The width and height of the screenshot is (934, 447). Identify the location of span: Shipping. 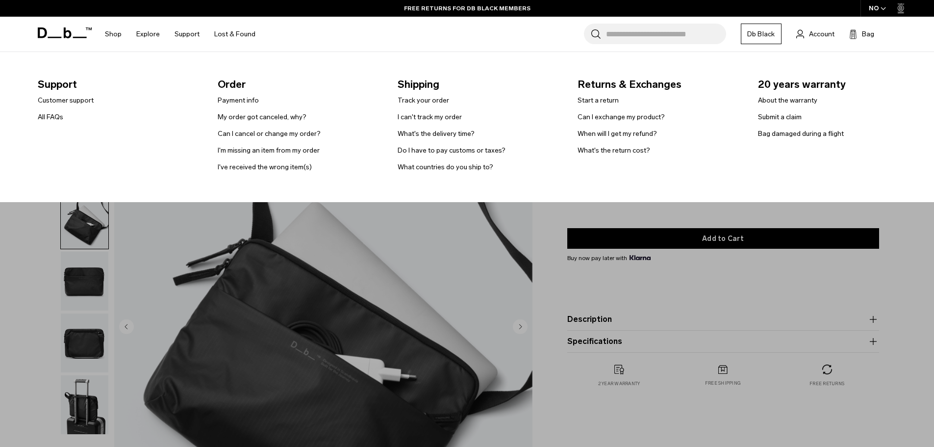
(480, 84).